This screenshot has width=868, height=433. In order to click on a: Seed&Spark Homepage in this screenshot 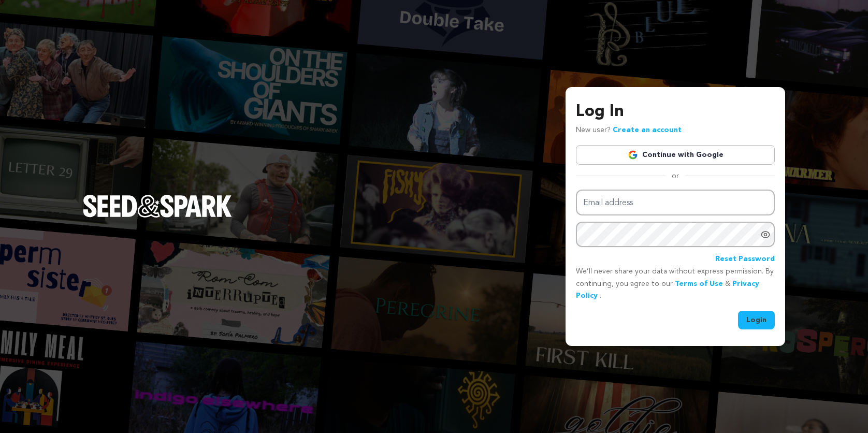, I will do `click(158, 216)`.